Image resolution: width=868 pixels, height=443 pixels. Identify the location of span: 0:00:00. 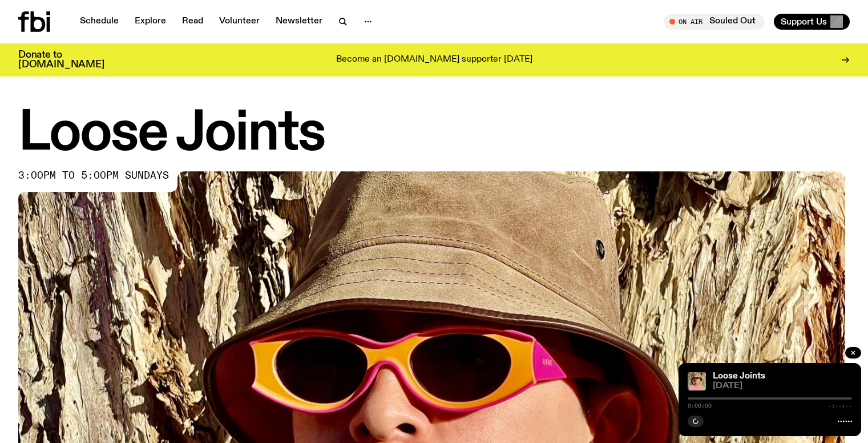
(700, 406).